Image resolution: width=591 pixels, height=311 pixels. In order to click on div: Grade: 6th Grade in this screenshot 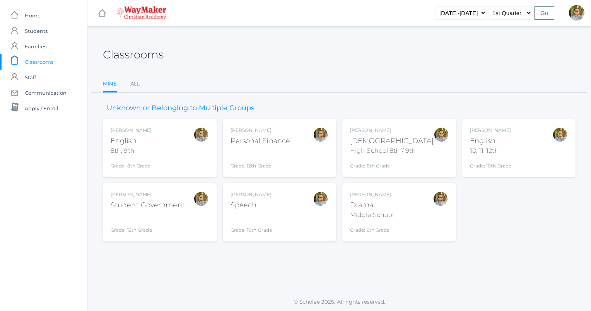, I will do `click(372, 228)`.